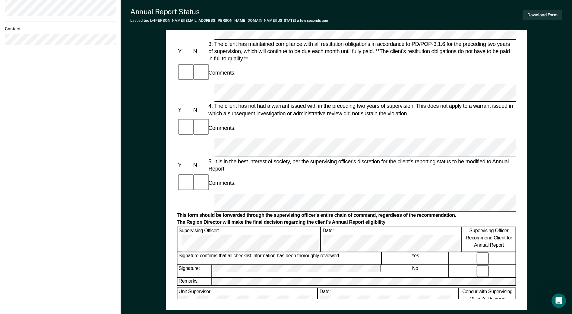 The width and height of the screenshot is (572, 314). What do you see at coordinates (195, 271) in the screenshot?
I see `div: Signature:` at bounding box center [195, 271].